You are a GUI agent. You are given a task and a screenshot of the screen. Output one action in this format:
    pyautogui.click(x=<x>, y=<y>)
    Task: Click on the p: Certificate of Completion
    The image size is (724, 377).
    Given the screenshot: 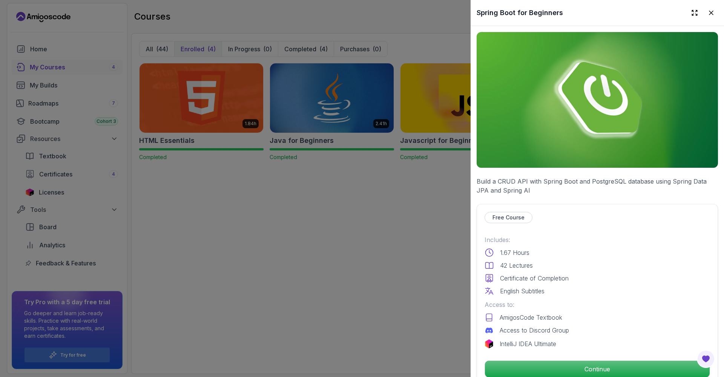 What is the action you would take?
    pyautogui.click(x=535, y=278)
    